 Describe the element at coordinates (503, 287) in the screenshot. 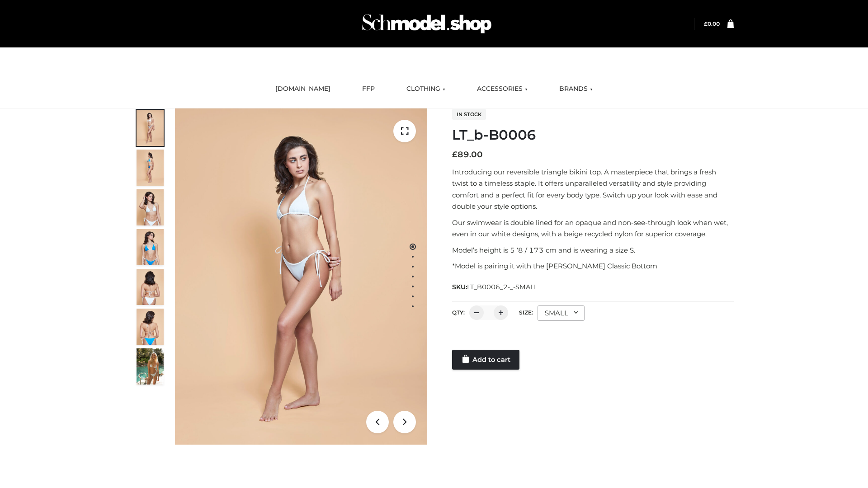

I see `span: LT_B0006_2-_-SMALL` at that location.